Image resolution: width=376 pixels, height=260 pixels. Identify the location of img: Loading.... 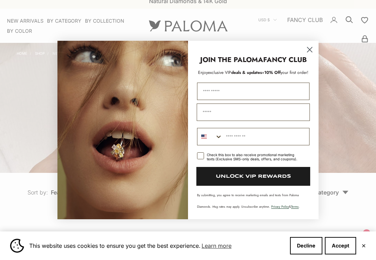
(122, 130).